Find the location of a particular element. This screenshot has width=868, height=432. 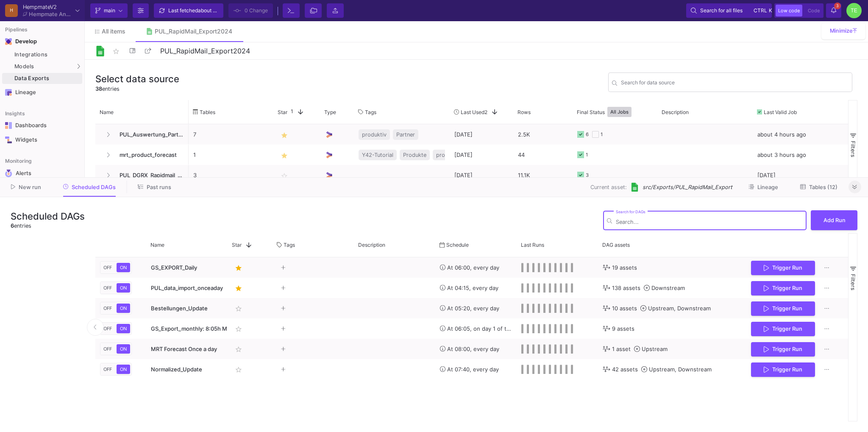

button: All Jobs is located at coordinates (619, 112).